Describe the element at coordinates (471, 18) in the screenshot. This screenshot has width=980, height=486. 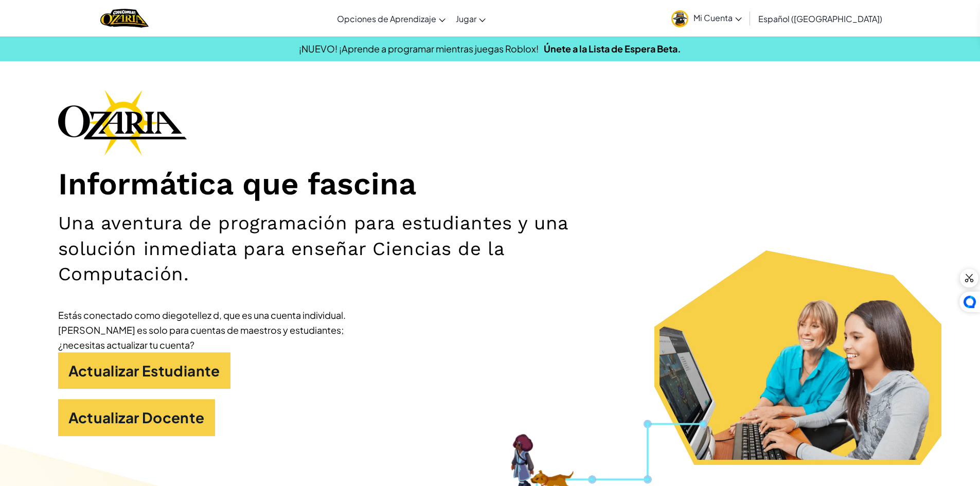
I see `a: Jugar` at that location.